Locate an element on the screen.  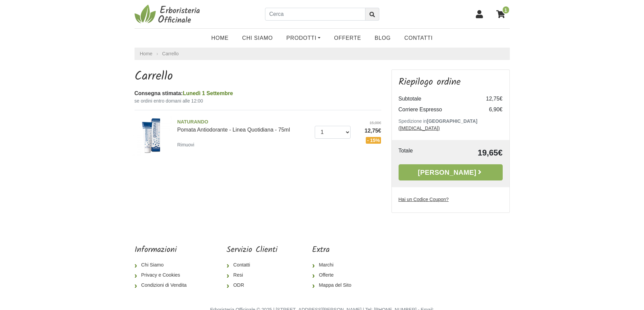
label: Hai un Codice Coupon? is located at coordinates (423, 199).